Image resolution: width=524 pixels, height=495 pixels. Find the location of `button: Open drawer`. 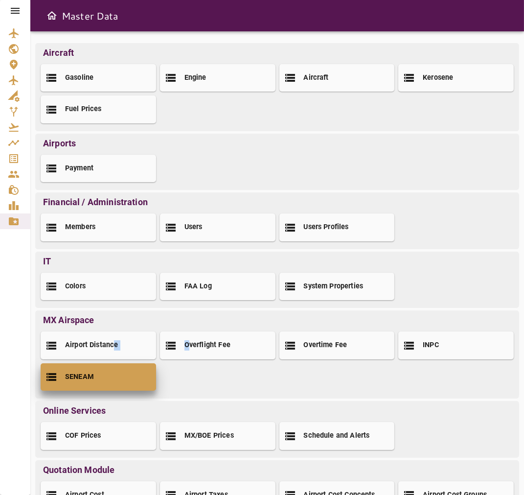

button: Open drawer is located at coordinates (52, 16).